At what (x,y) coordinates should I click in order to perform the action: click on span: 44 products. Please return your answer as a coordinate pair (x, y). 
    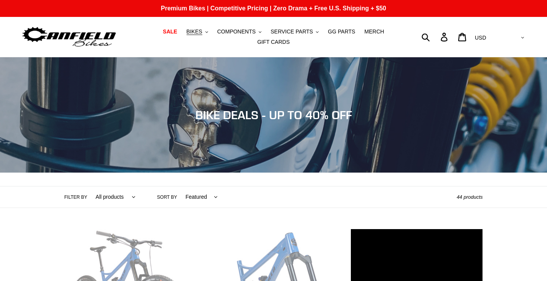
    Looking at the image, I should click on (470, 197).